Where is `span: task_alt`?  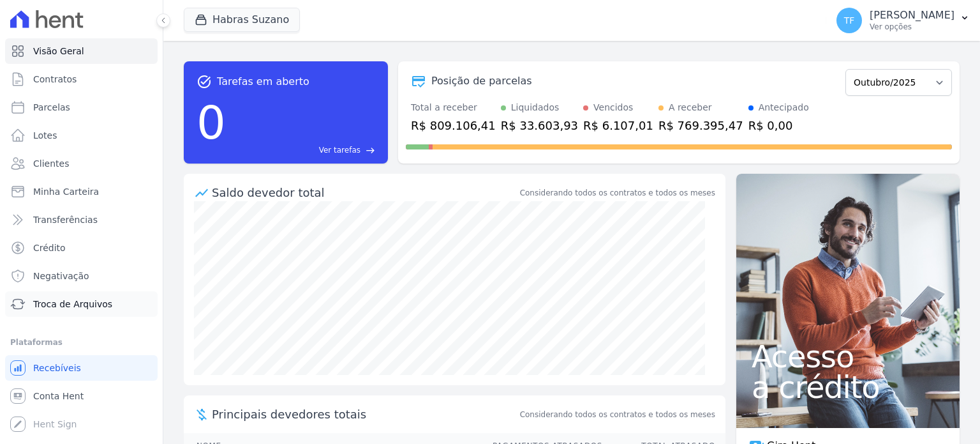 span: task_alt is located at coordinates (204, 82).